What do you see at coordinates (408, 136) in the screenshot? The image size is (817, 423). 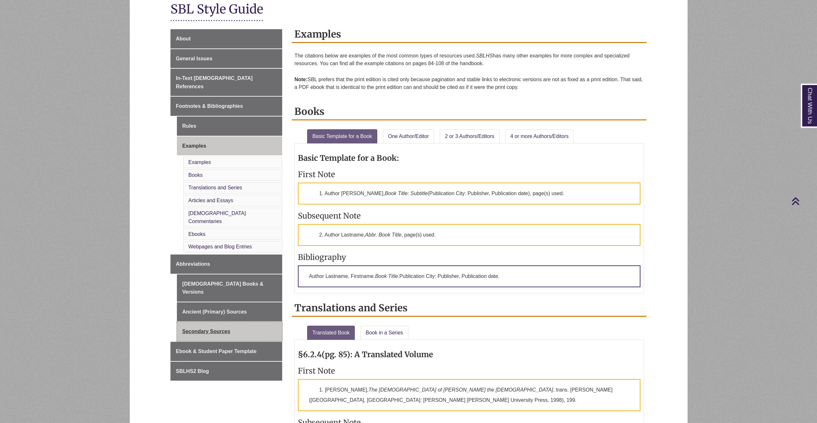 I see `a: One Author/Editor` at bounding box center [408, 136].